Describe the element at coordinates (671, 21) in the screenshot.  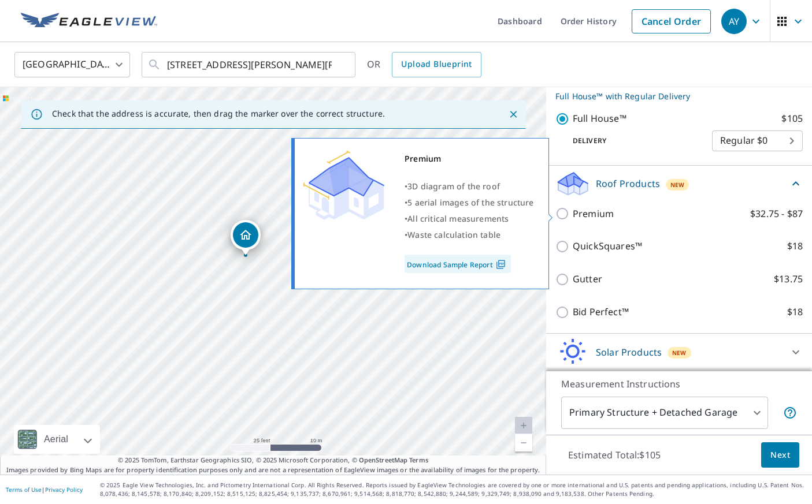
I see `a: Cancel Order` at that location.